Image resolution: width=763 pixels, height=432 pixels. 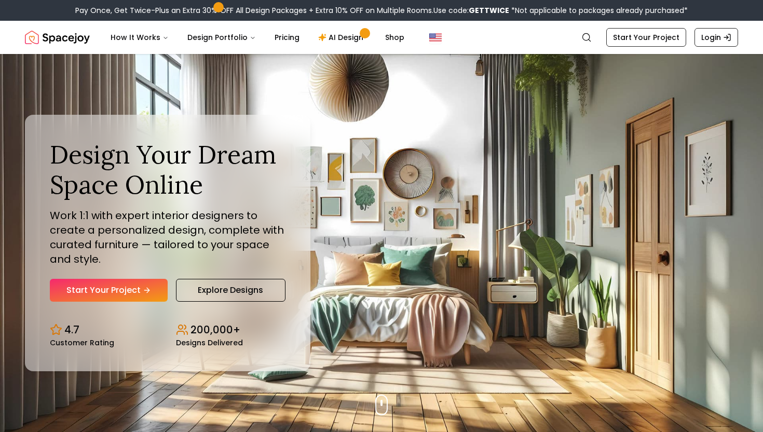 What do you see at coordinates (381, 37) in the screenshot?
I see `nav: Global` at bounding box center [381, 37].